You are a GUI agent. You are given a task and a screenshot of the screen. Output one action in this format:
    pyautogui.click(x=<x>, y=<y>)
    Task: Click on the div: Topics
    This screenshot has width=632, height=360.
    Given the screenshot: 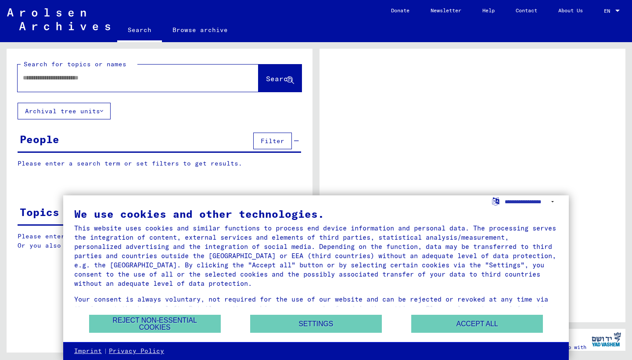 What is the action you would take?
    pyautogui.click(x=39, y=212)
    